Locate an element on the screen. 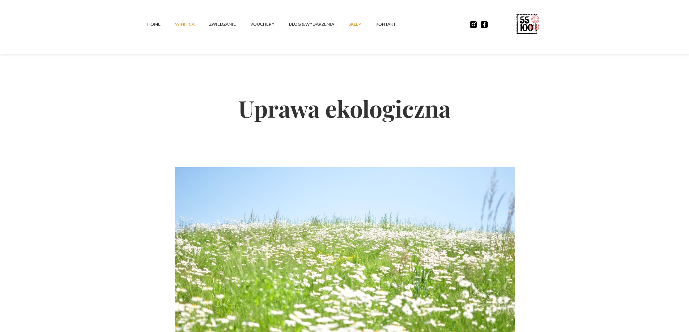  a: SKLEP is located at coordinates (362, 24).